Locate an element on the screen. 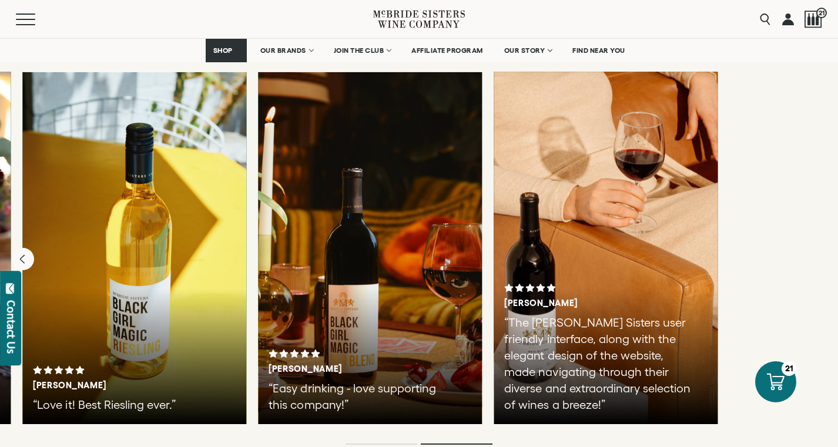 Image resolution: width=838 pixels, height=447 pixels. p: “Easy drinking - love supporting this company!” is located at coordinates (362, 396).